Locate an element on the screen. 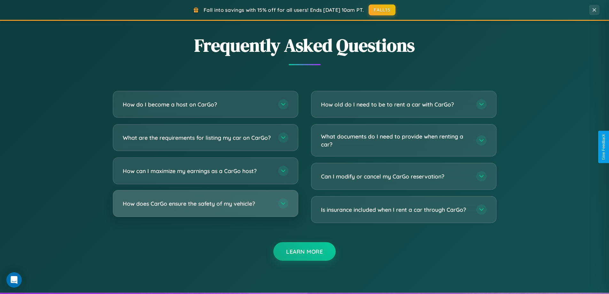 The width and height of the screenshot is (609, 294). h3: What are the requirements for listing my car on CarGo? is located at coordinates (197, 137).